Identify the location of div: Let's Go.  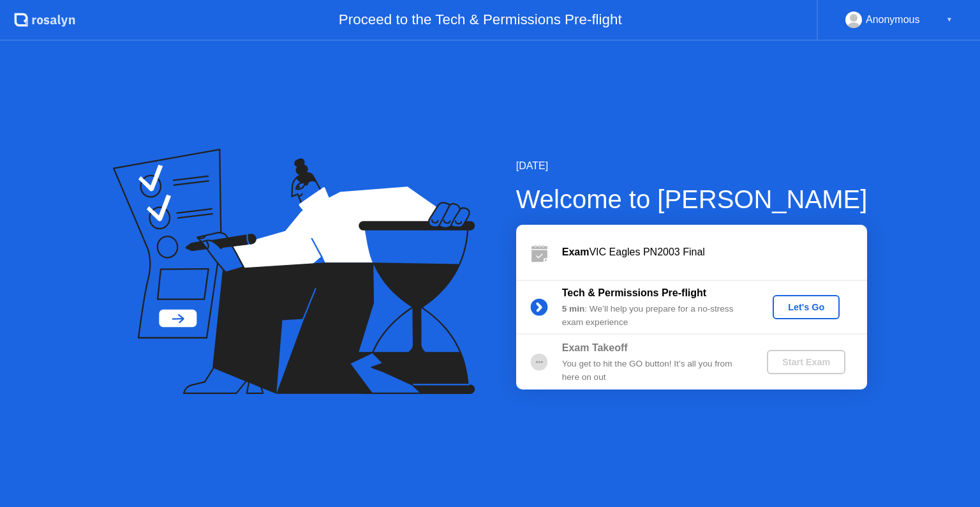
(806, 307).